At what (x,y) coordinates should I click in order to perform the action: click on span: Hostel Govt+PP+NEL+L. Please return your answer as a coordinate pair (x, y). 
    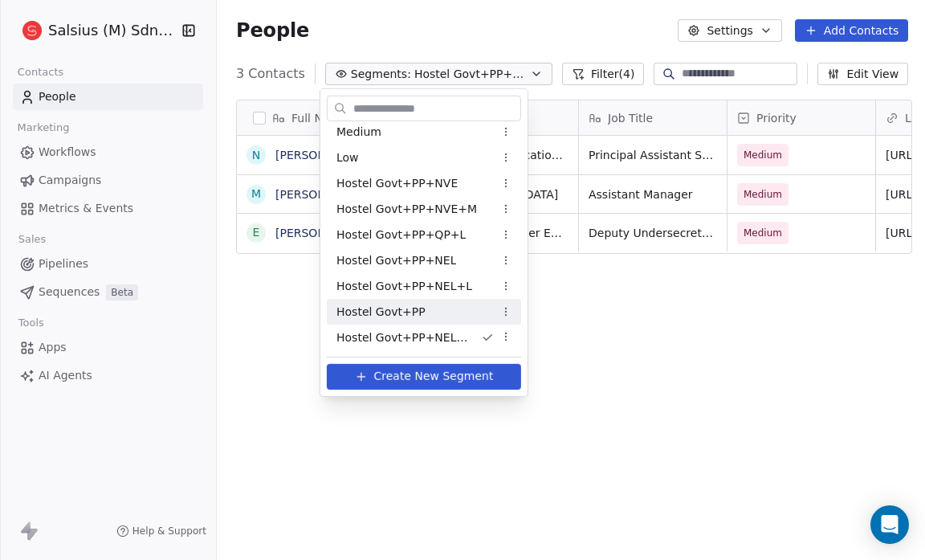
    Looking at the image, I should click on (404, 285).